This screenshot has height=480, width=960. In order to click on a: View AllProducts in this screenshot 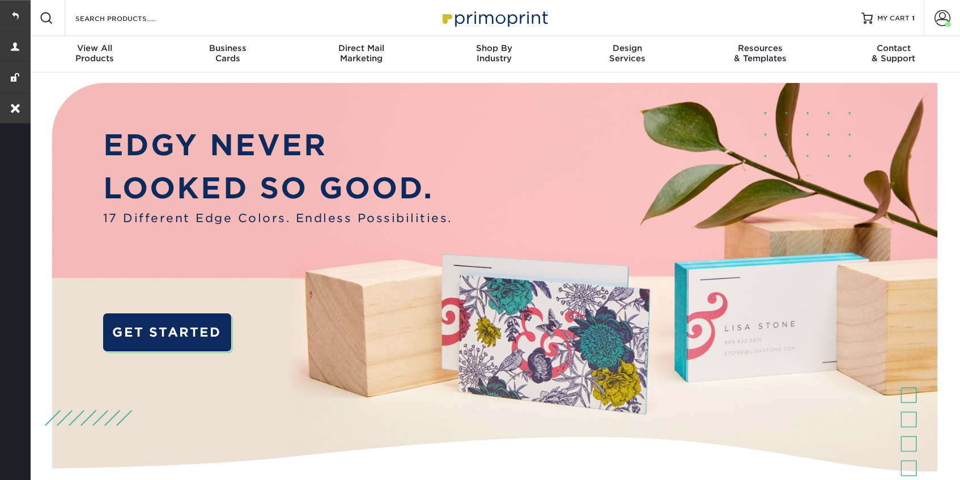, I will do `click(95, 54)`.